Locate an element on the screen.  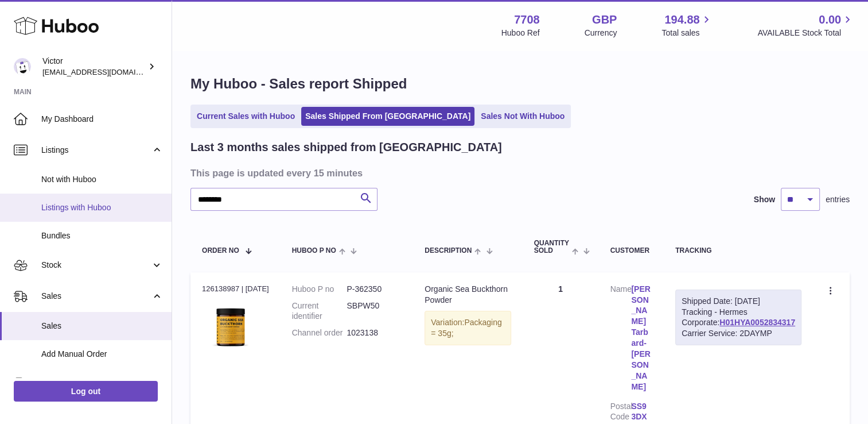
span: Bundles is located at coordinates (102, 235).